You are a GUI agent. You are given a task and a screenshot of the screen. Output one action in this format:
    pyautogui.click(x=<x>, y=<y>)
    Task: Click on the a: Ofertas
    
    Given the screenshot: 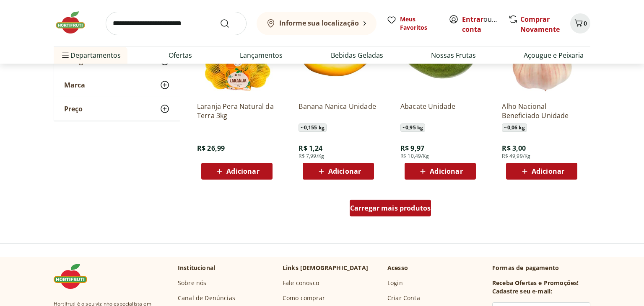 What is the action you would take?
    pyautogui.click(x=180, y=55)
    